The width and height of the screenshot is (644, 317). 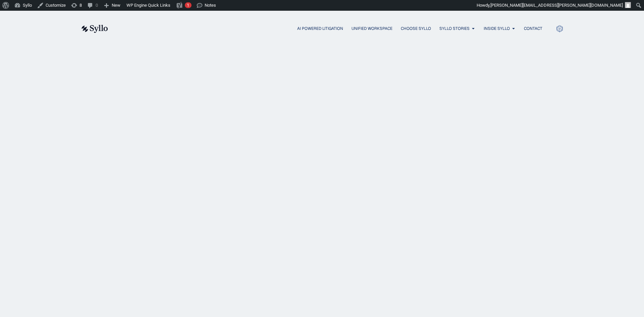 I want to click on span: Contact, so click(x=533, y=28).